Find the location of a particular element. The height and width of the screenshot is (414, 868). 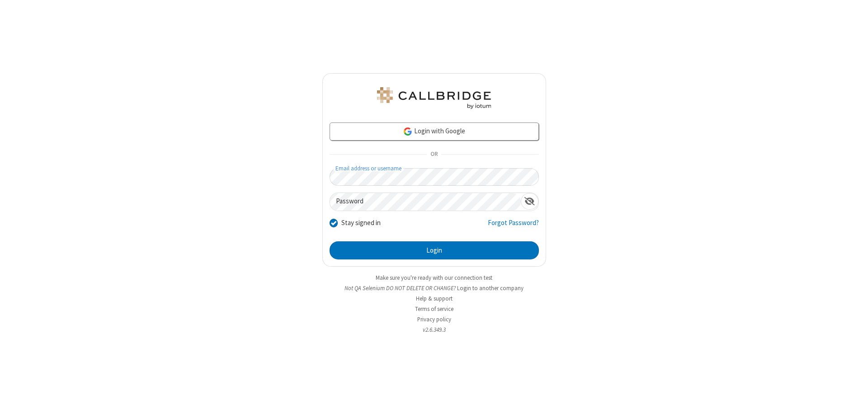

label: Stay signed in is located at coordinates (361, 222).